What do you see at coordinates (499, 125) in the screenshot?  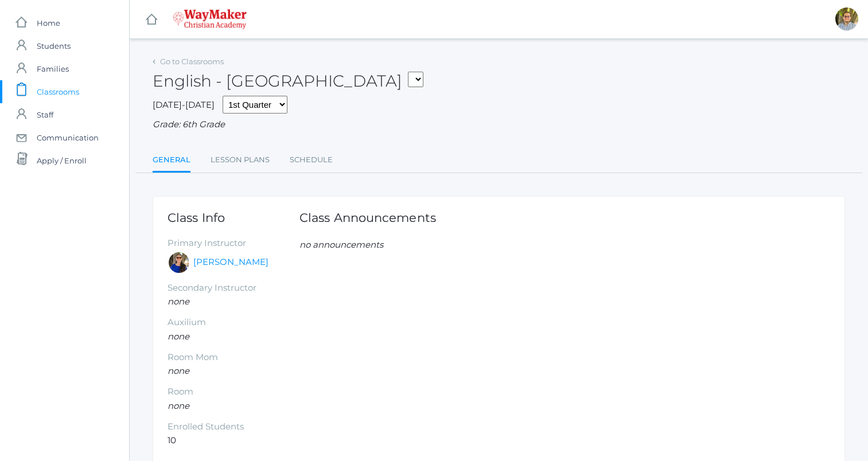 I see `div: Grade: 6th Grade` at bounding box center [499, 125].